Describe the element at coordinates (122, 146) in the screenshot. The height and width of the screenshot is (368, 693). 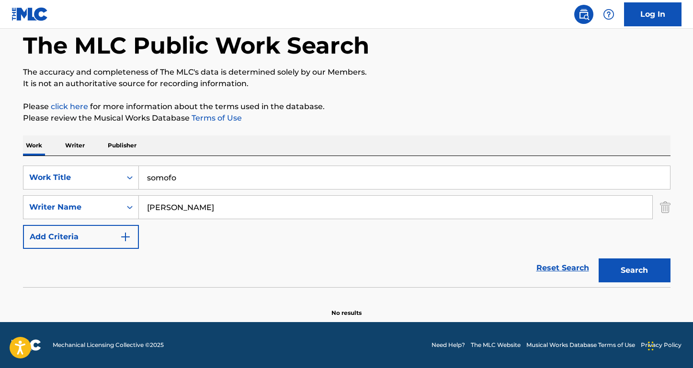
I see `p: Publisher` at that location.